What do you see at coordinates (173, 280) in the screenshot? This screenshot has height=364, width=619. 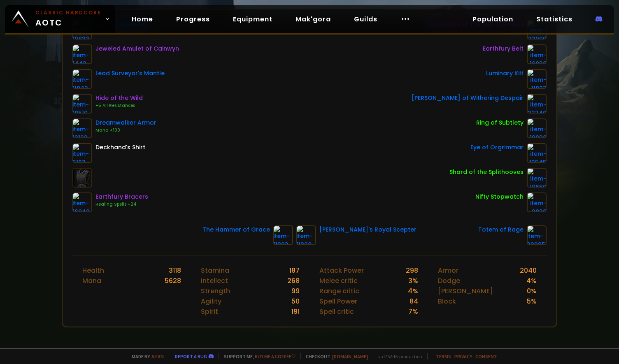 I see `div: 5628` at bounding box center [173, 280].